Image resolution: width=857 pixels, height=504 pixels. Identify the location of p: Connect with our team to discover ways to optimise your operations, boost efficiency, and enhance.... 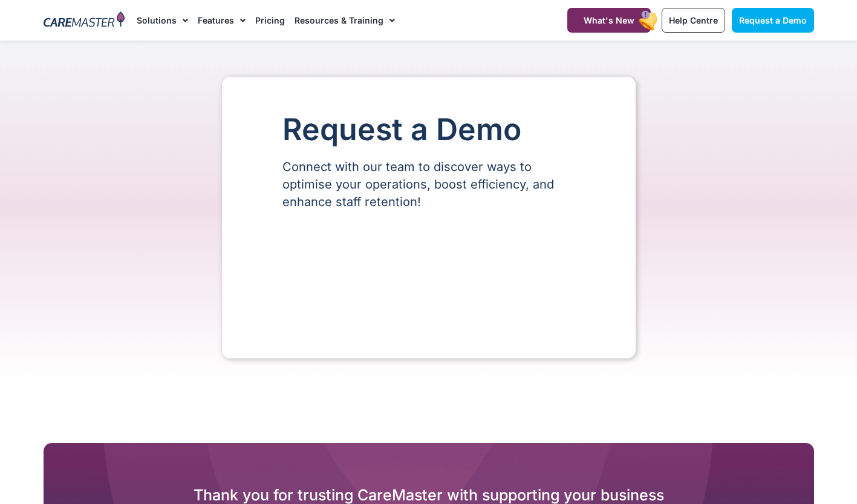
(428, 184).